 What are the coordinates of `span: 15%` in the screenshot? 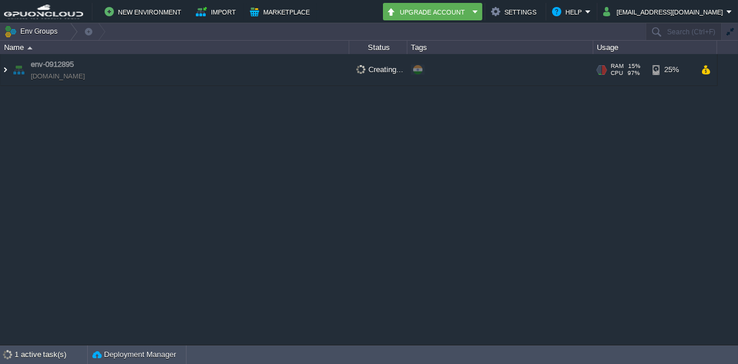 It's located at (634, 66).